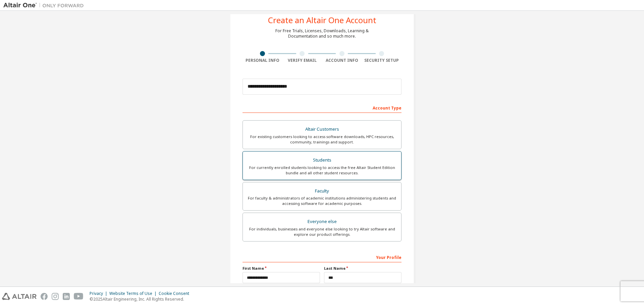  What do you see at coordinates (78, 296) in the screenshot?
I see `img: youtube.svg` at bounding box center [78, 296].